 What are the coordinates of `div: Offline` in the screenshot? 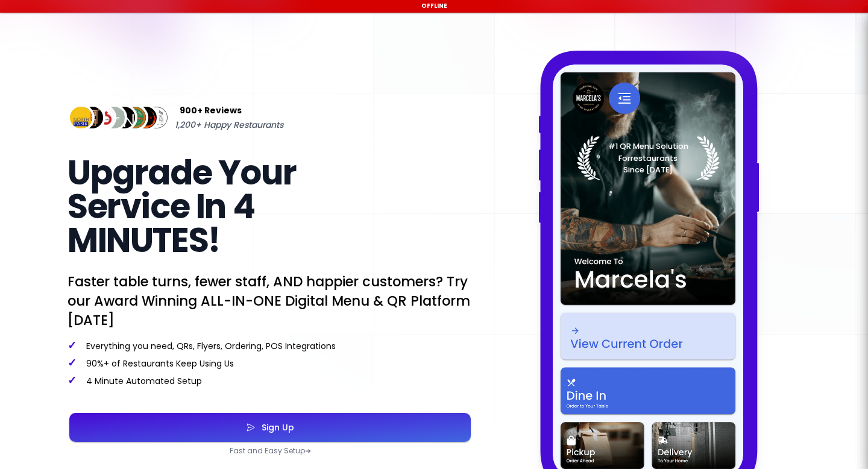 It's located at (434, 6).